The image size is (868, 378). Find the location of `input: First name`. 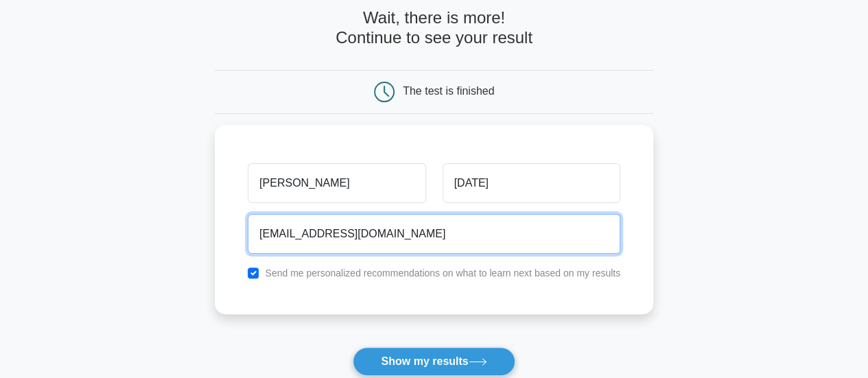

input: First name is located at coordinates (336, 183).